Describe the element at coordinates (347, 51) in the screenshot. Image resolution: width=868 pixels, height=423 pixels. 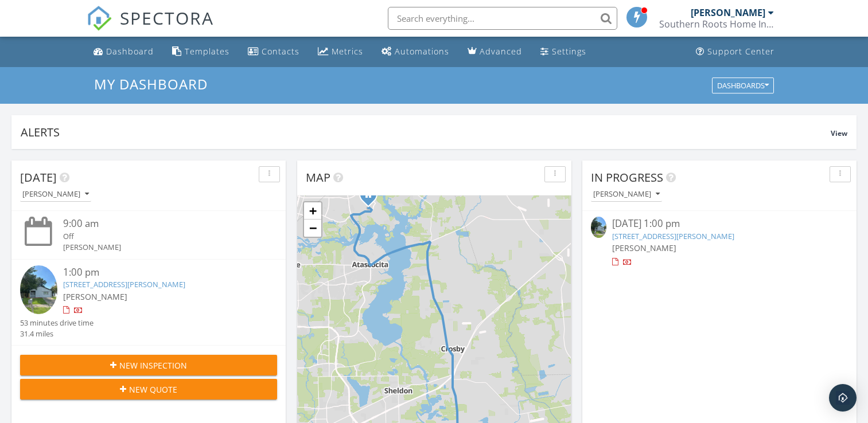
I see `div: Metrics` at that location.